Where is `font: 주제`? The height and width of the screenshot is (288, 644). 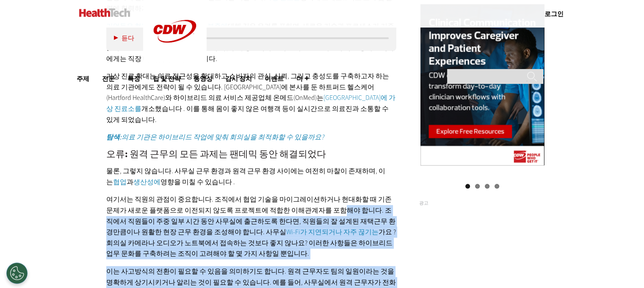 font: 주제 is located at coordinates (83, 78).